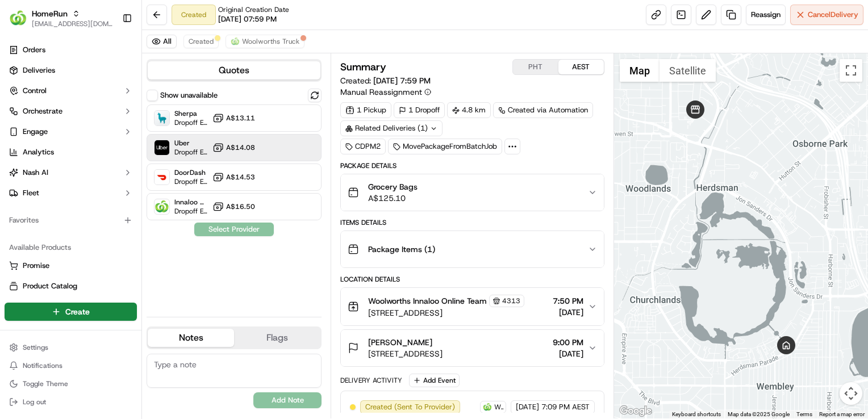 Image resolution: width=868 pixels, height=419 pixels. I want to click on span: Promise, so click(36, 266).